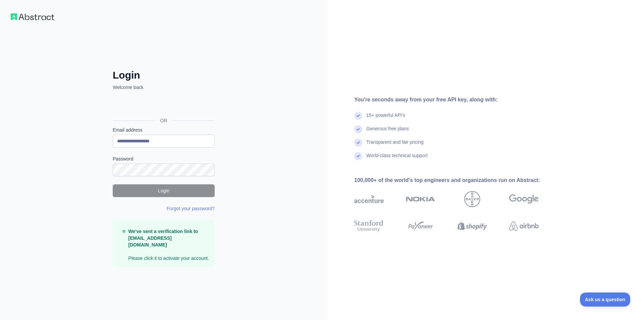  Describe the element at coordinates (395, 145) in the screenshot. I see `div: Transparent and fair pricing` at that location.